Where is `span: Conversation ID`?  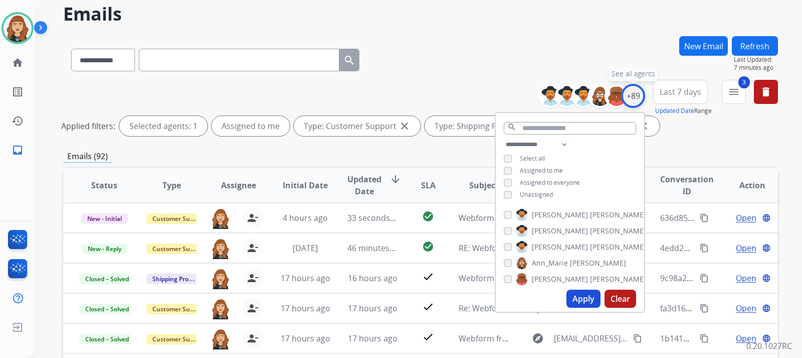 span: Conversation ID is located at coordinates (687, 185).